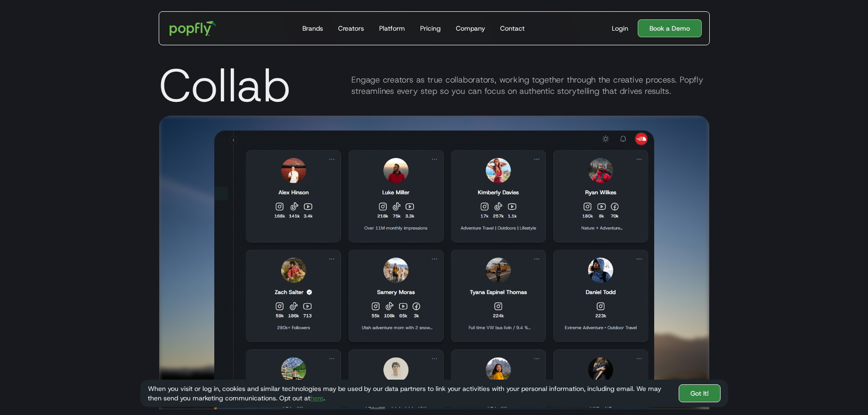  What do you see at coordinates (317, 398) in the screenshot?
I see `a: here` at bounding box center [317, 398].